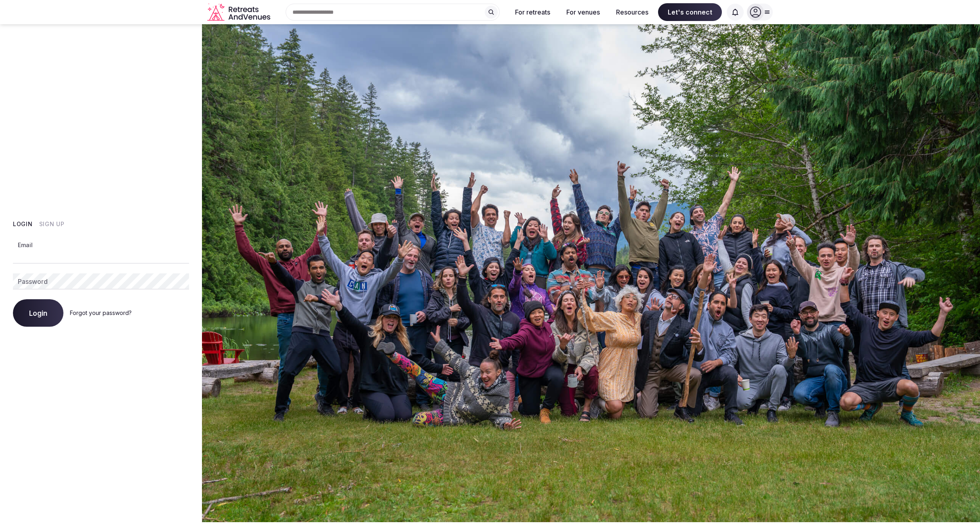 The width and height of the screenshot is (980, 527). I want to click on button: For retreats, so click(533, 12).